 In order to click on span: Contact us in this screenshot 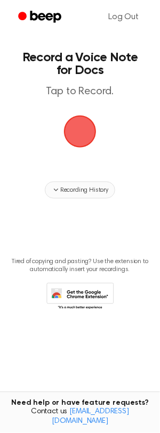, I will do `click(80, 417)`.